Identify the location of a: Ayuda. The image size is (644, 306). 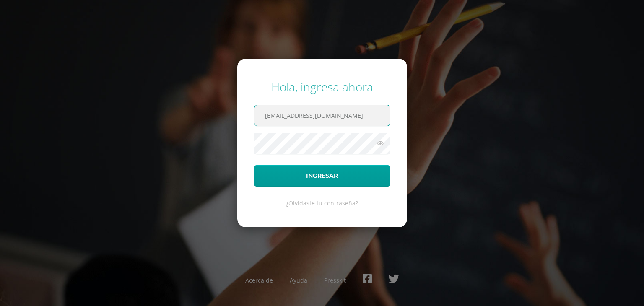
(298, 280).